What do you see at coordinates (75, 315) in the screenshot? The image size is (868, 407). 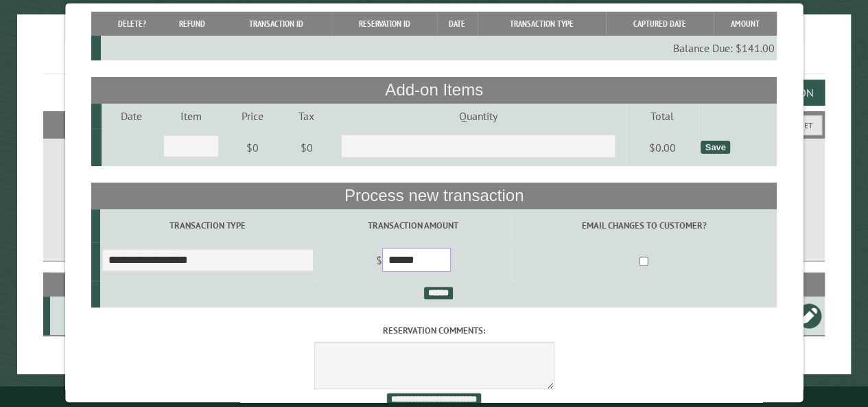 I see `div: 38` at bounding box center [75, 315].